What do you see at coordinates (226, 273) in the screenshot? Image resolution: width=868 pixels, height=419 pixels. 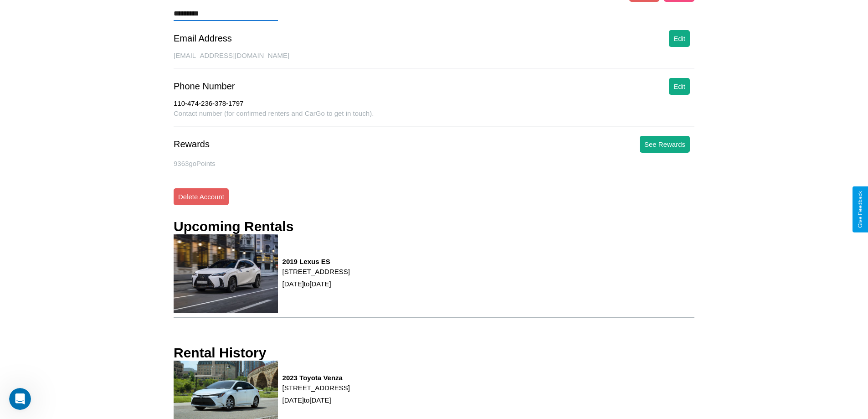 I see `img: rental` at bounding box center [226, 273].